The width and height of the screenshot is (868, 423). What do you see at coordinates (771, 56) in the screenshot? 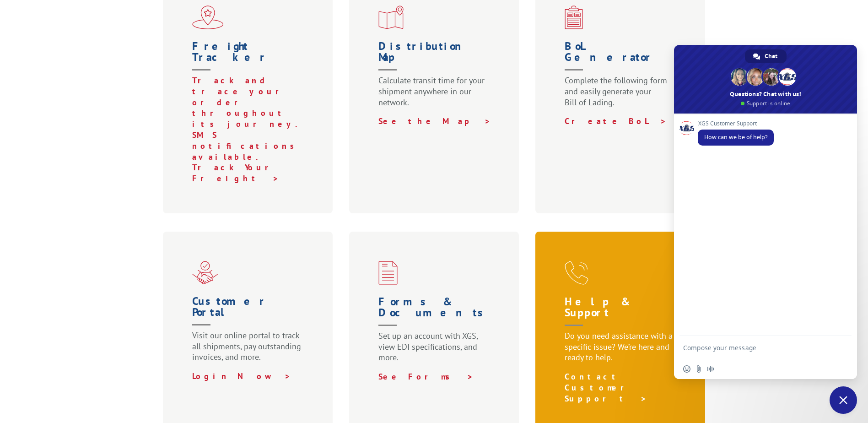
I see `span: Chat` at bounding box center [771, 56].